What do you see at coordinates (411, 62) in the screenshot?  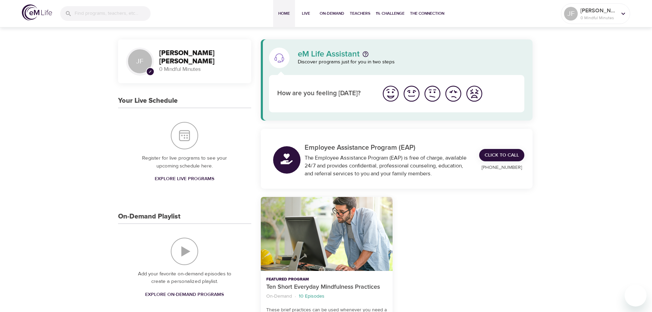 I see `p: Discover programs just for you in two steps` at bounding box center [411, 62].